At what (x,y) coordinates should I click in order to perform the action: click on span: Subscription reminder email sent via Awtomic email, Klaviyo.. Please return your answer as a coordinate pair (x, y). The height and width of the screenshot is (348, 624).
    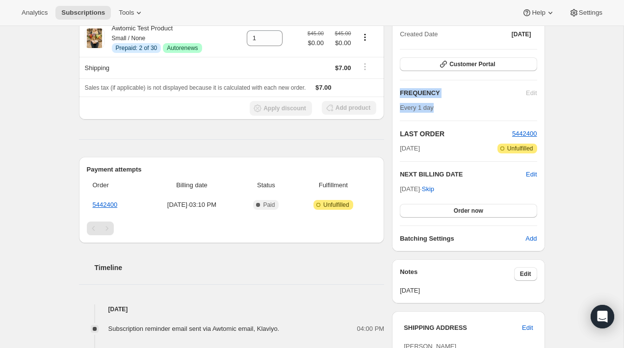
    Looking at the image, I should click on (194, 329).